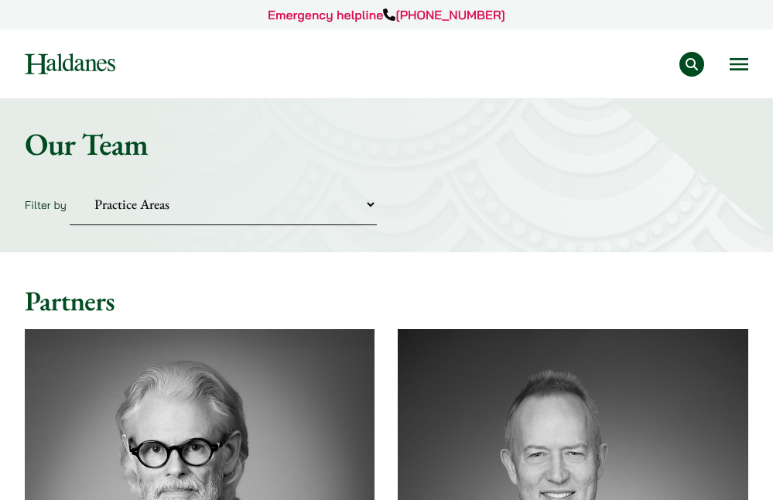  I want to click on img: Logo of Haldanes, so click(70, 63).